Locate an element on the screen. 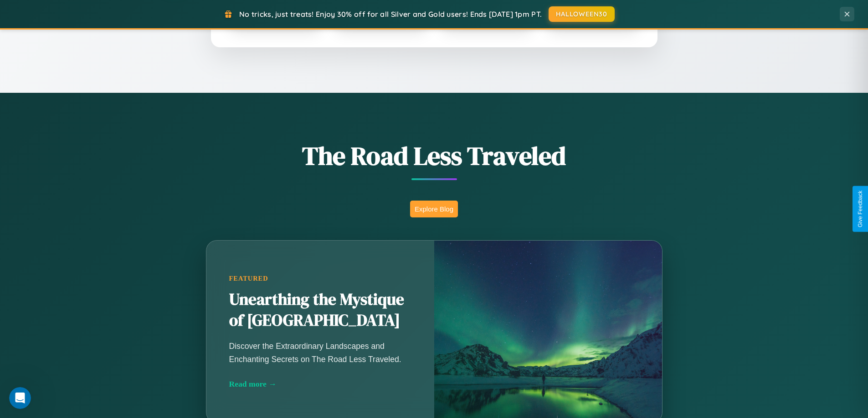  h1: The Road Less Traveled is located at coordinates (434, 155).